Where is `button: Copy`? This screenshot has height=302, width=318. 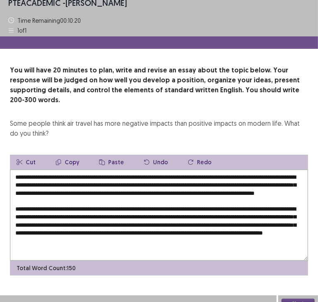
button: Copy is located at coordinates (67, 162).